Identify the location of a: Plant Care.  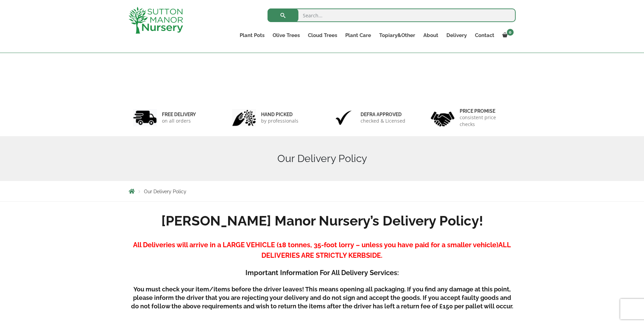
(358, 35).